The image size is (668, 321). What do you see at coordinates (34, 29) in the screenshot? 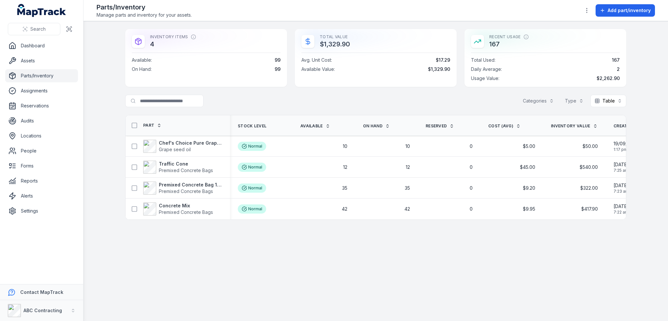
I see `button: Search` at bounding box center [34, 29].